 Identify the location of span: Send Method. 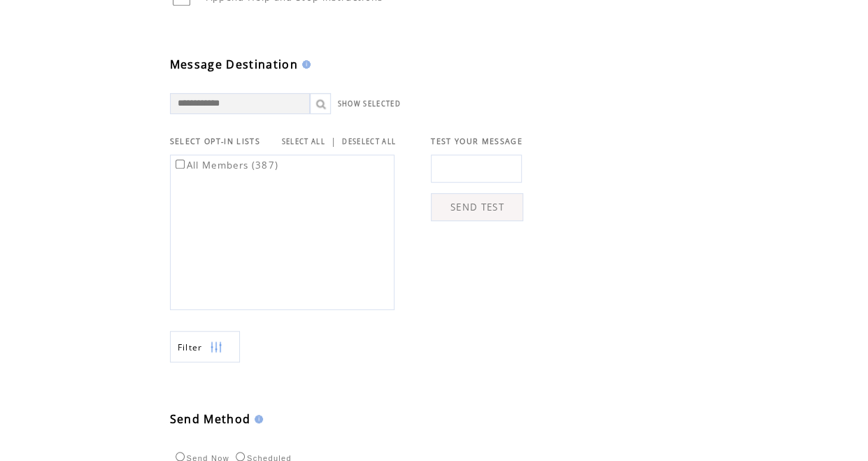
(211, 419).